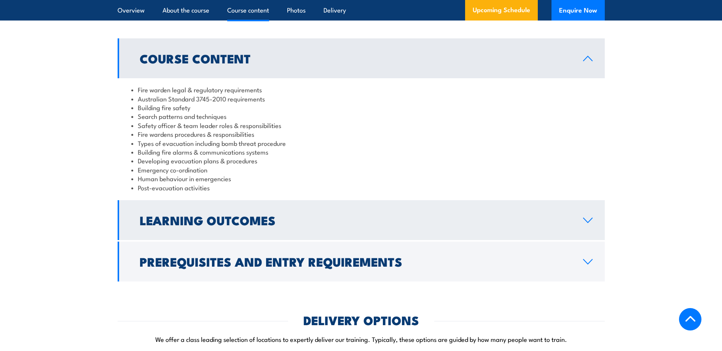 The image size is (722, 351). I want to click on li: Fire warden legal & regulatory requirements, so click(361, 89).